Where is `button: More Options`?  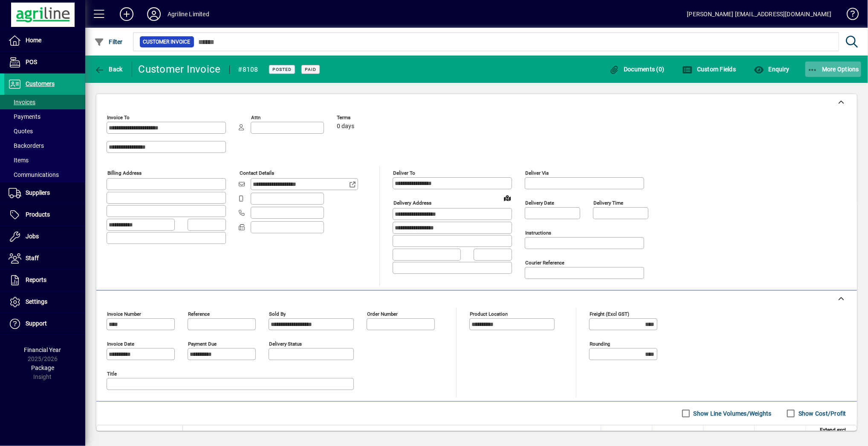 button: More Options is located at coordinates (833, 69).